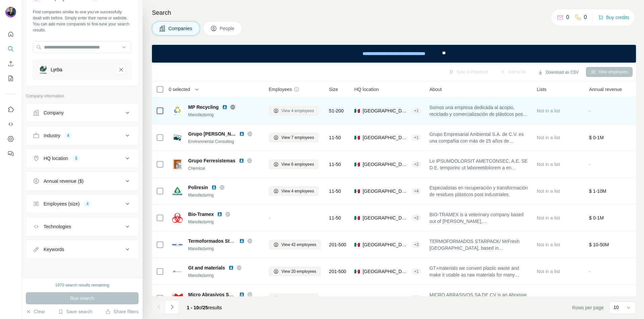  What do you see at coordinates (337, 111) in the screenshot?
I see `span: 51-200` at bounding box center [337, 111].